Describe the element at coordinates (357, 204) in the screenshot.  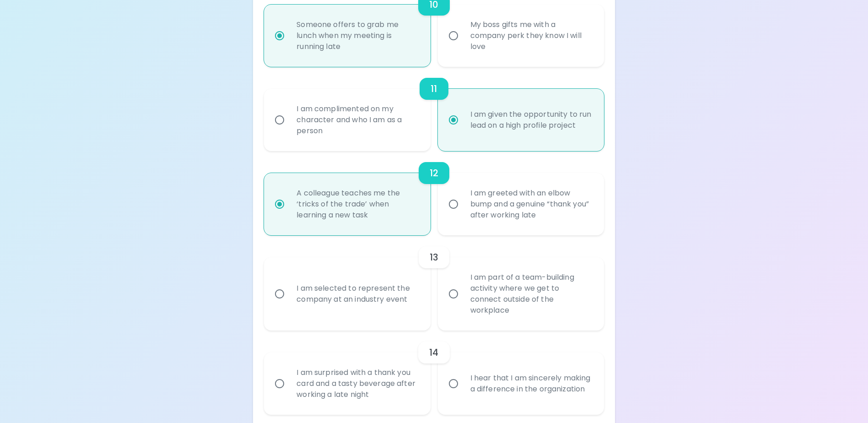
I see `div: A colleague teaches me the ‘tricks of the trade’ when learning a new task` at that location.